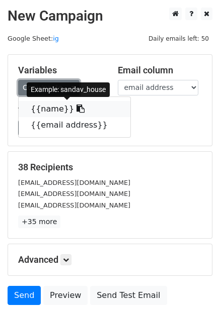 The image size is (220, 310). I want to click on h2: New Campaign, so click(110, 16).